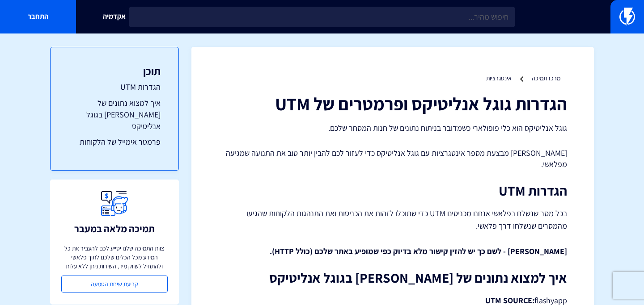 The image size is (644, 305). I want to click on a: קביעת שיחת הטמעה, so click(115, 284).